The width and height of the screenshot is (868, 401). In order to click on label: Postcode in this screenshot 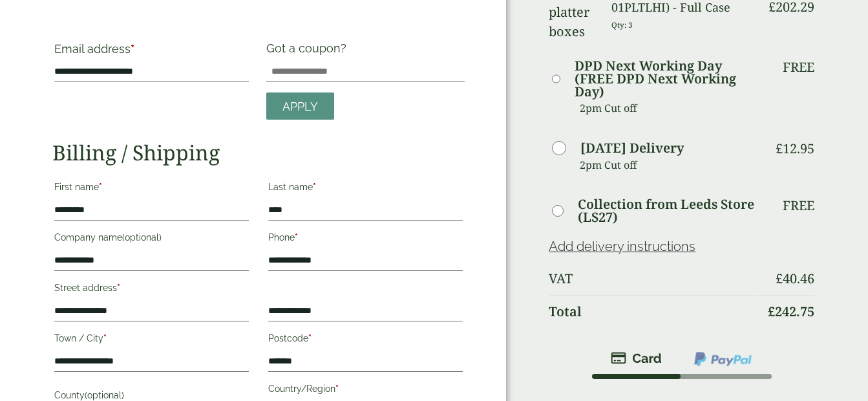, I will do `click(365, 340)`.